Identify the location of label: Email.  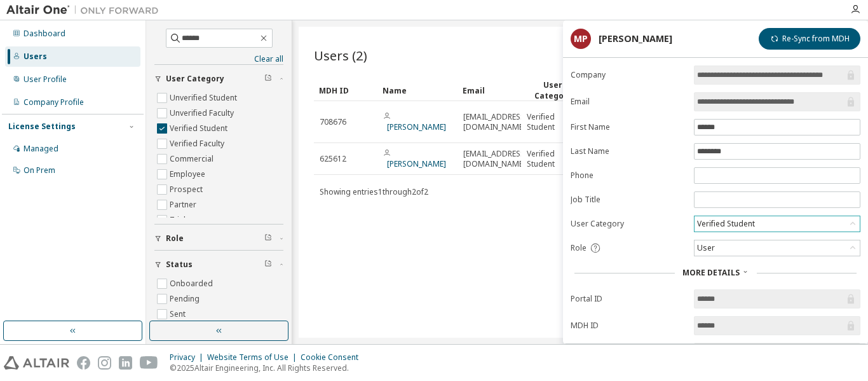
(628, 102).